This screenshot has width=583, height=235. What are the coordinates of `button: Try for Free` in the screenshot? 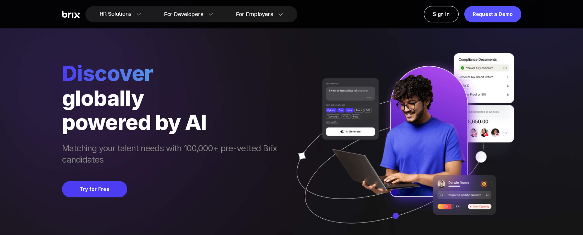 It's located at (95, 189).